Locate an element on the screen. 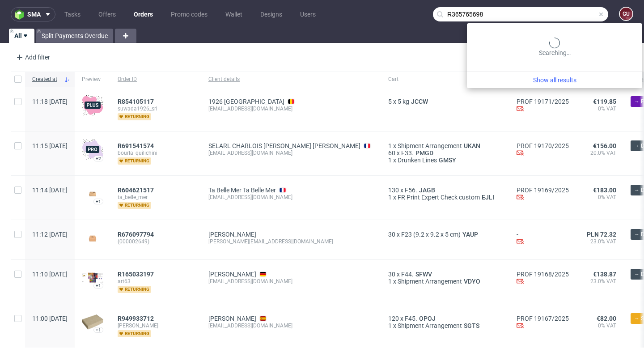  span: PMGD is located at coordinates (424, 153).